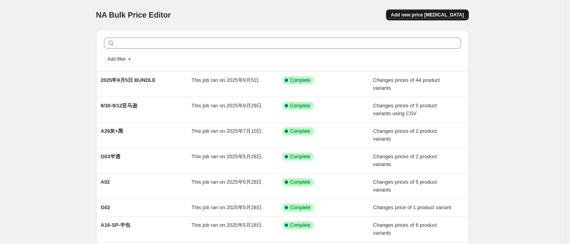 The width and height of the screenshot is (570, 244). What do you see at coordinates (133, 15) in the screenshot?
I see `span: NA Bulk Price Editor` at bounding box center [133, 15].